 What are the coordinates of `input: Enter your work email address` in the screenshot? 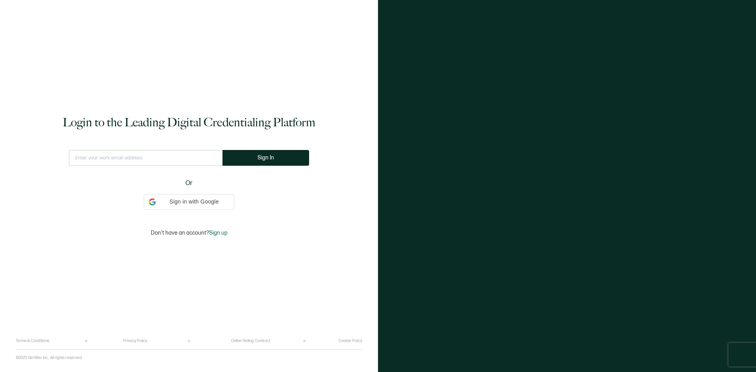 It's located at (146, 158).